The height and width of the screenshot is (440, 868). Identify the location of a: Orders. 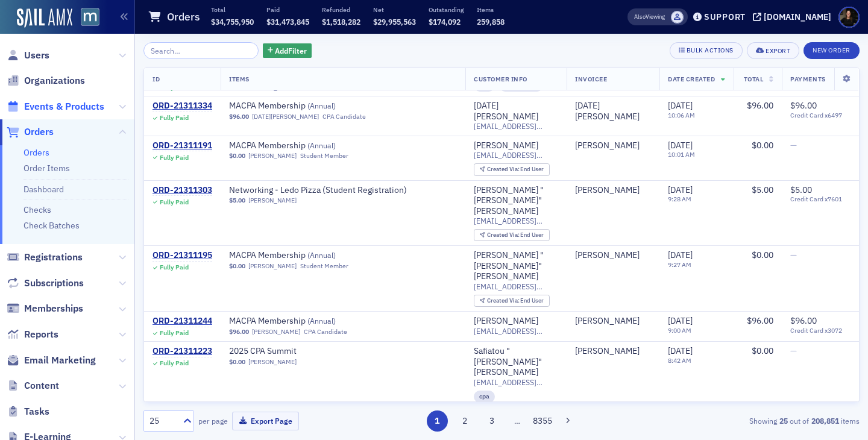
(30, 132).